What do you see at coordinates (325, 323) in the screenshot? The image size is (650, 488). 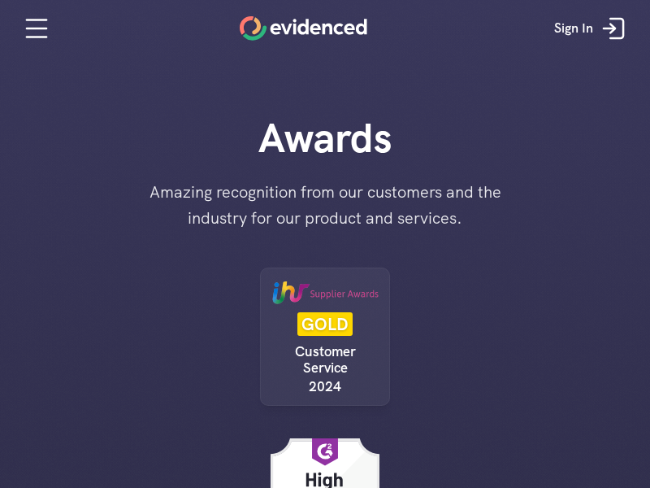 I see `p: GOLD` at bounding box center [325, 323].